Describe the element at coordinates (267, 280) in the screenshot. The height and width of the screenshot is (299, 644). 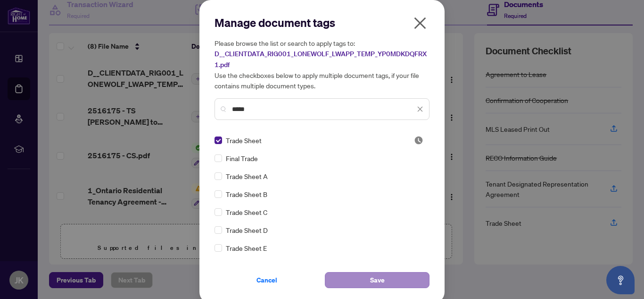
I see `button: Cancel` at that location.